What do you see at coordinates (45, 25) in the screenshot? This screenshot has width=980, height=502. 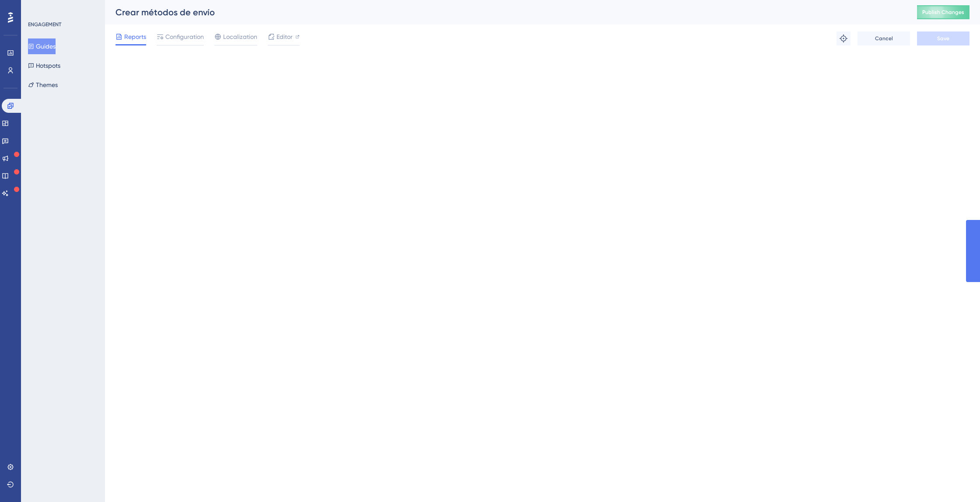 I see `div: ENGAGEMENT` at bounding box center [45, 25].